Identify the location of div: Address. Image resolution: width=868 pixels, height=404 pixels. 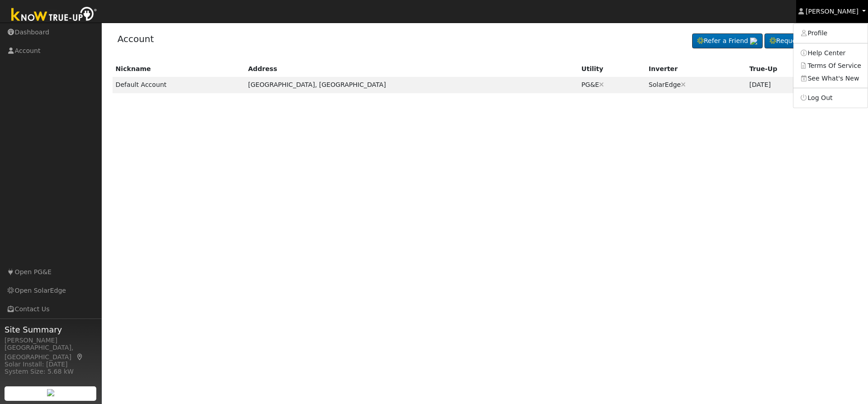
(411, 69).